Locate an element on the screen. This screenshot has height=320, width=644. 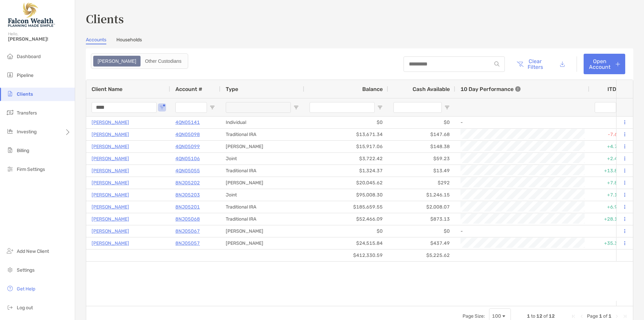
p: 4QN05106 is located at coordinates (188, 158).